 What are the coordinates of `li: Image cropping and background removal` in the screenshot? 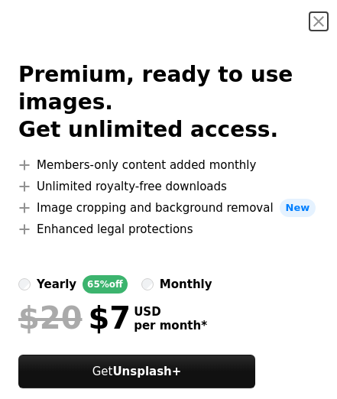 It's located at (168, 208).